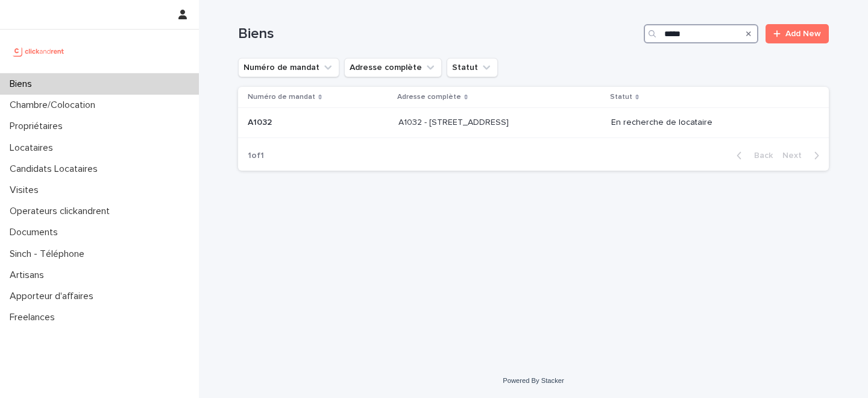  I want to click on p: Adresse complète, so click(429, 97).